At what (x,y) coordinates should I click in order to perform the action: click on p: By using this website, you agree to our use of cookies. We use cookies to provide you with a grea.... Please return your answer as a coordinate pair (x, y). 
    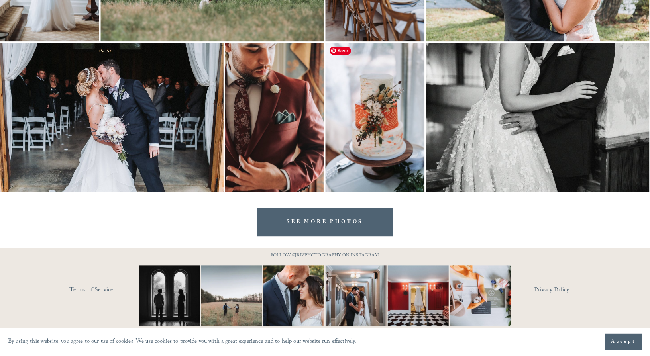
    Looking at the image, I should click on (182, 342).